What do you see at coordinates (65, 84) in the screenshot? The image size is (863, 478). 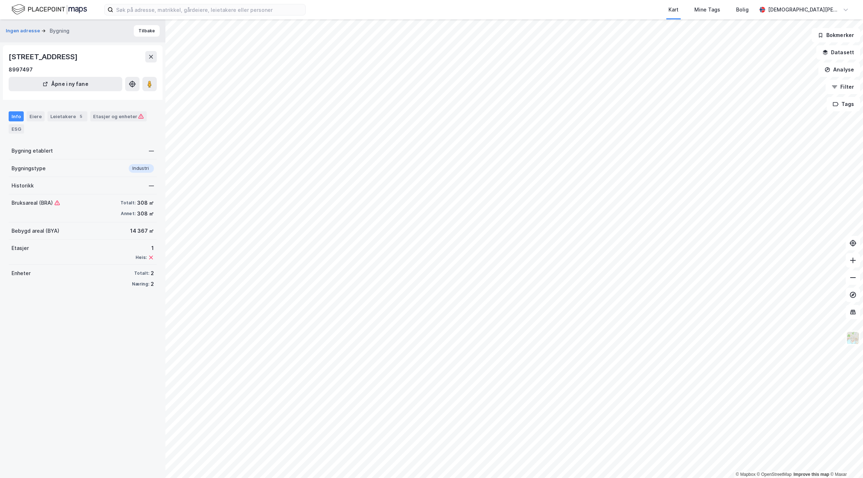 I see `button: Åpne i ny fane` at bounding box center [65, 84].